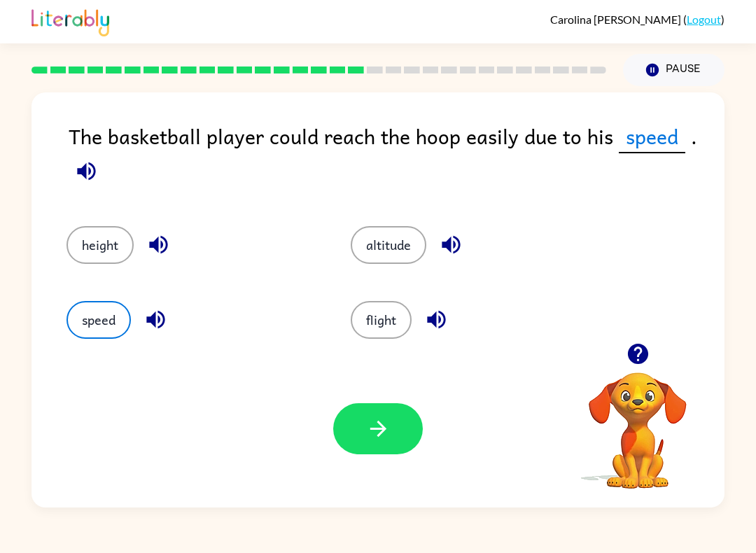 Image resolution: width=756 pixels, height=553 pixels. Describe the element at coordinates (652, 137) in the screenshot. I see `span: speed` at that location.